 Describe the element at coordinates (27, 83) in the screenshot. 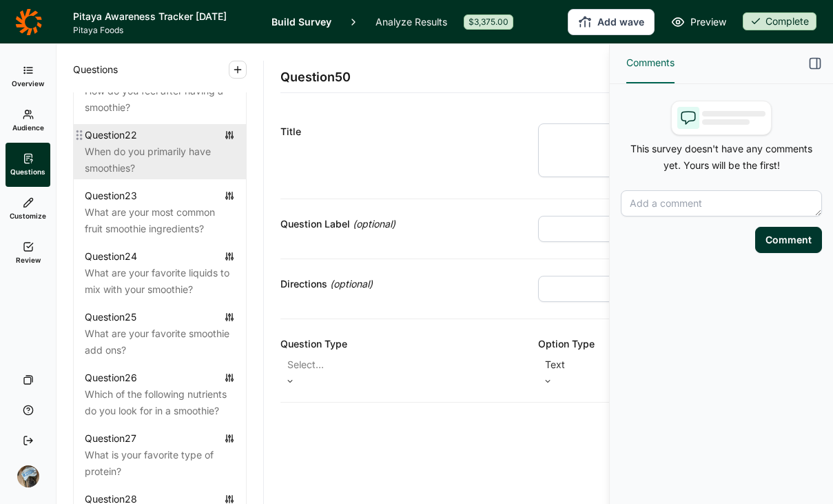

I see `span: Overview` at that location.